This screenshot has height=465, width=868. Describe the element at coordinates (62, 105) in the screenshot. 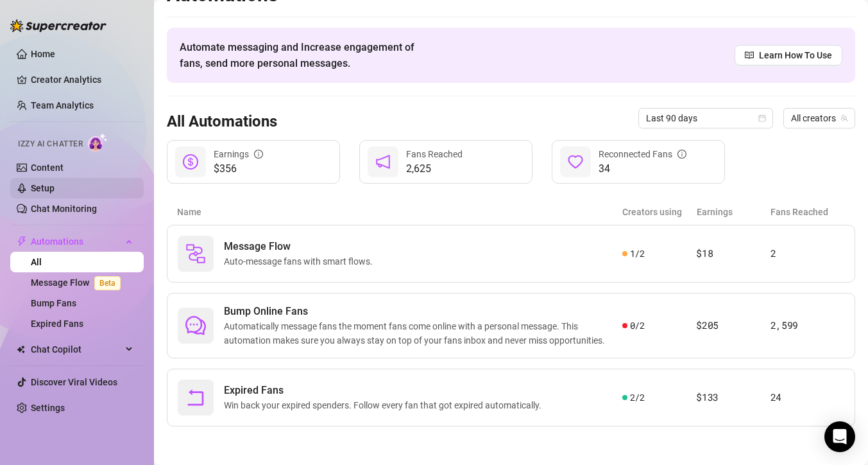

I see `a: Team Analytics` at that location.